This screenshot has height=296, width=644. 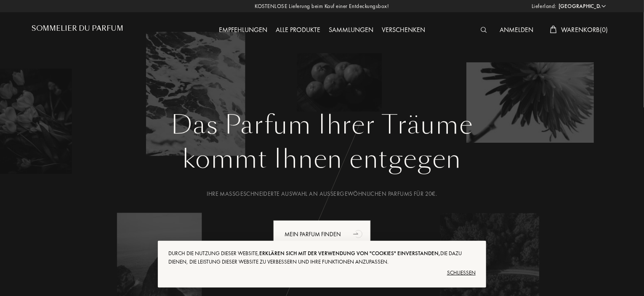 What do you see at coordinates (78, 30) in the screenshot?
I see `a: Sommelier du Parfum` at bounding box center [78, 30].